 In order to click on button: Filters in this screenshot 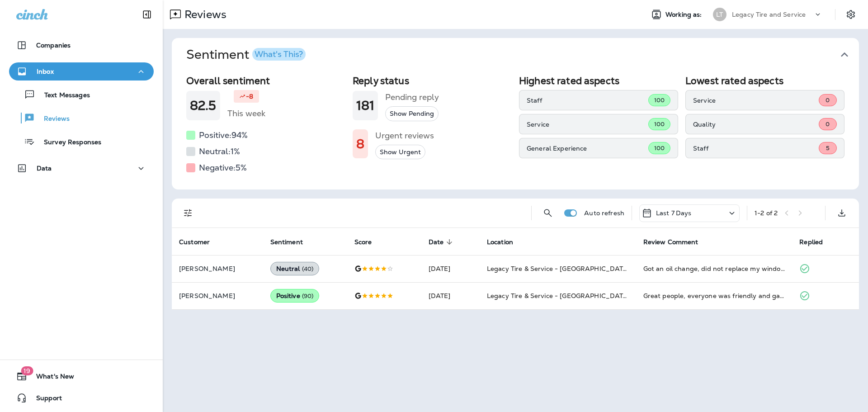, I will do `click(188, 213)`.